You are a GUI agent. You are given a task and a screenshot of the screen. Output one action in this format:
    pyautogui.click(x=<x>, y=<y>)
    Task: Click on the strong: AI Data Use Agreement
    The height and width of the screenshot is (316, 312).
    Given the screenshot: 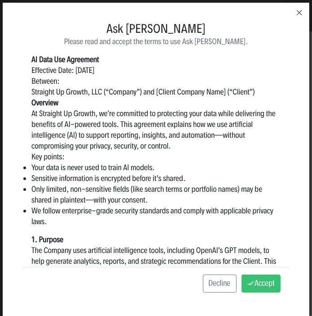 What is the action you would take?
    pyautogui.click(x=65, y=59)
    